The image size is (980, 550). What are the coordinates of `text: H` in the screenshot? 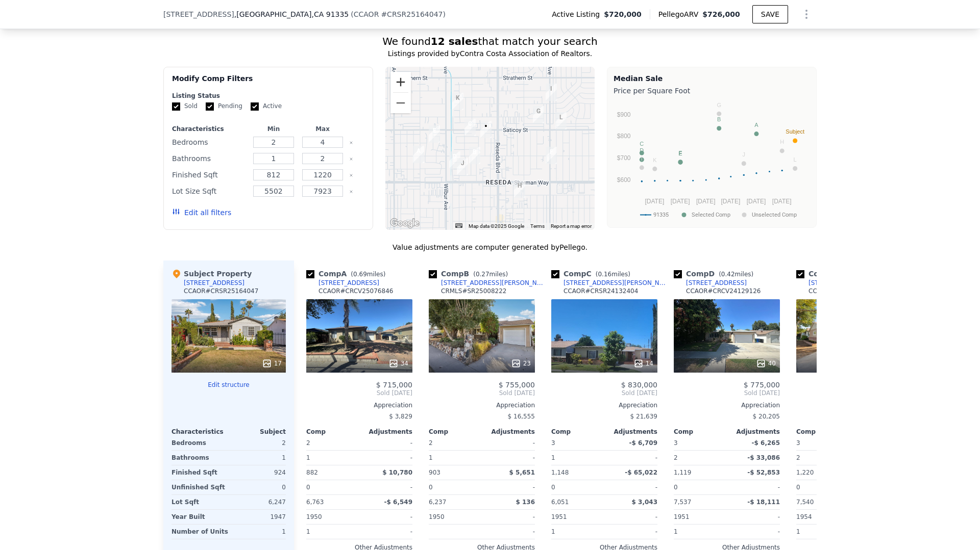 It's located at (782, 142).